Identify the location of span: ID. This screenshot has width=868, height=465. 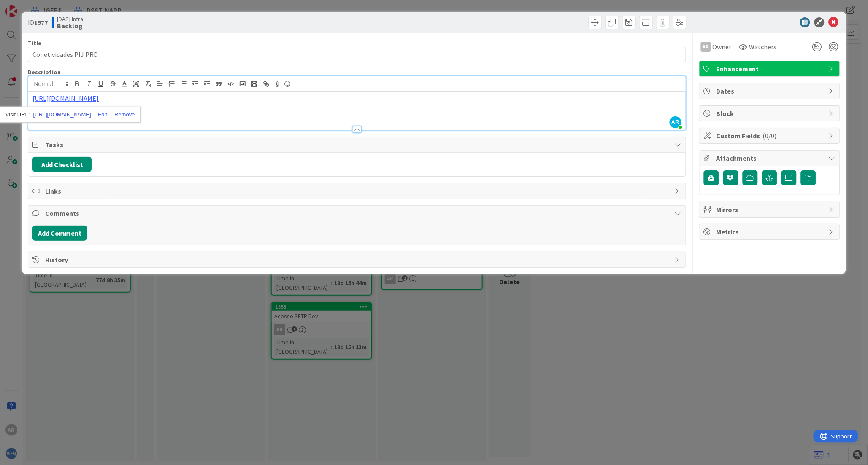
(37, 22).